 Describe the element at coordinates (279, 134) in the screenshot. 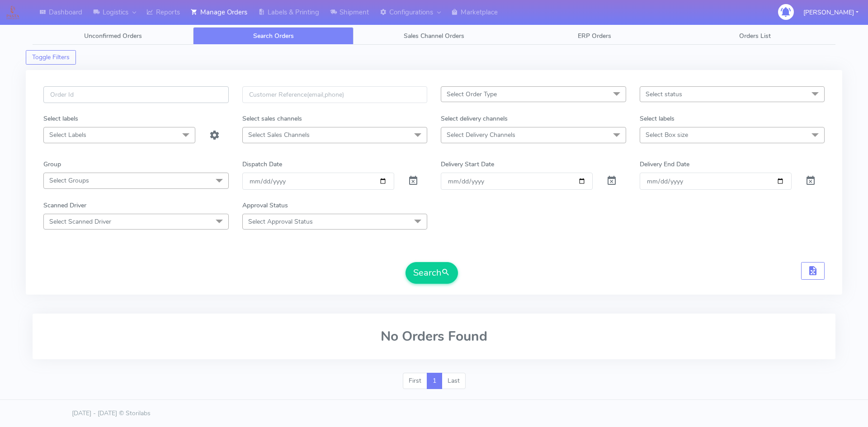

I see `span: Select Sales Channels` at that location.